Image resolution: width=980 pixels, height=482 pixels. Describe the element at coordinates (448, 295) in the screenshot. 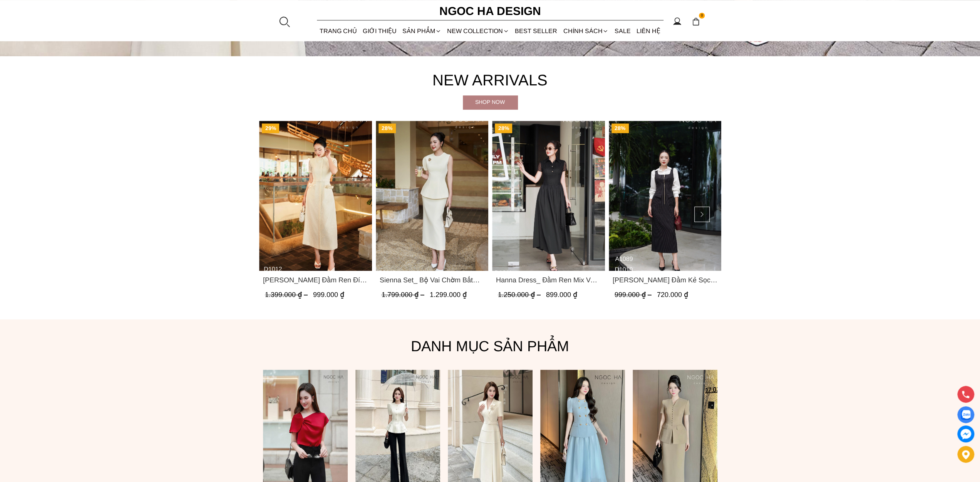

I see `span: 1.299.000 ₫` at that location.